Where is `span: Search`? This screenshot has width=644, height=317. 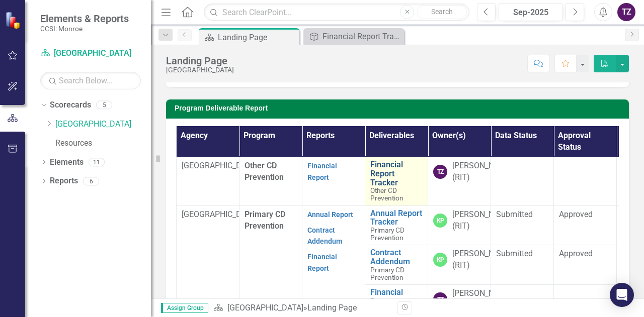
span: Search is located at coordinates (442, 12).